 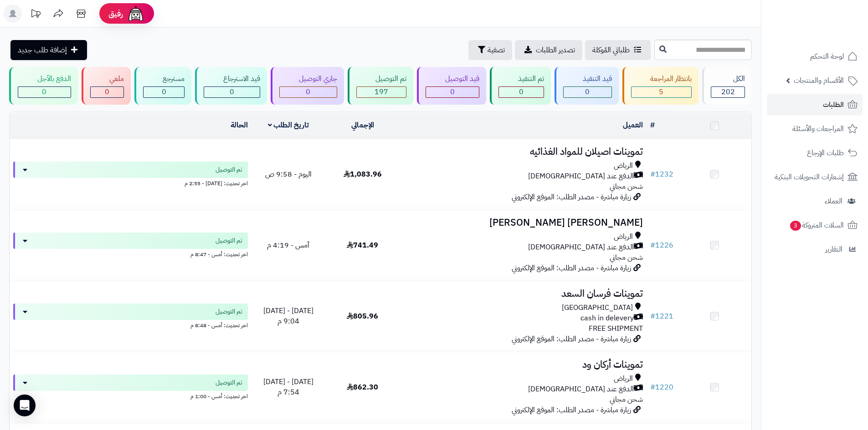 What do you see at coordinates (817, 225) in the screenshot?
I see `span: السلات المتروكة` at bounding box center [817, 225].